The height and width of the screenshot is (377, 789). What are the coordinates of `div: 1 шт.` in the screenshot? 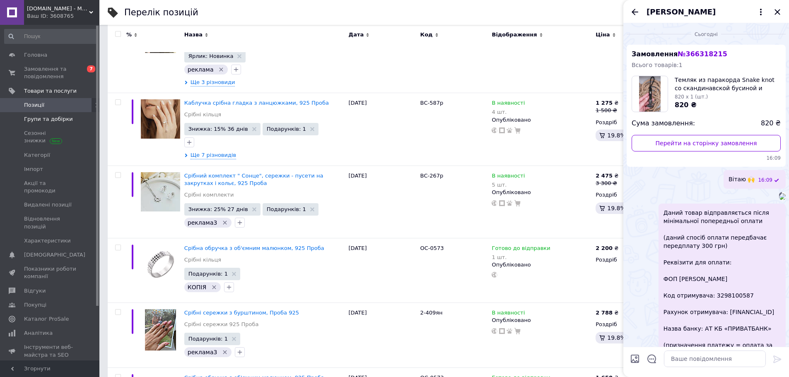 It's located at (520, 257).